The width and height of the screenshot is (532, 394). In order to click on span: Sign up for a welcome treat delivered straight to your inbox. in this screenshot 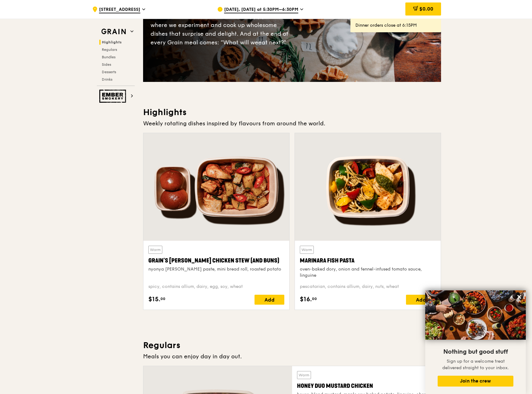, I will do `click(476, 365)`.